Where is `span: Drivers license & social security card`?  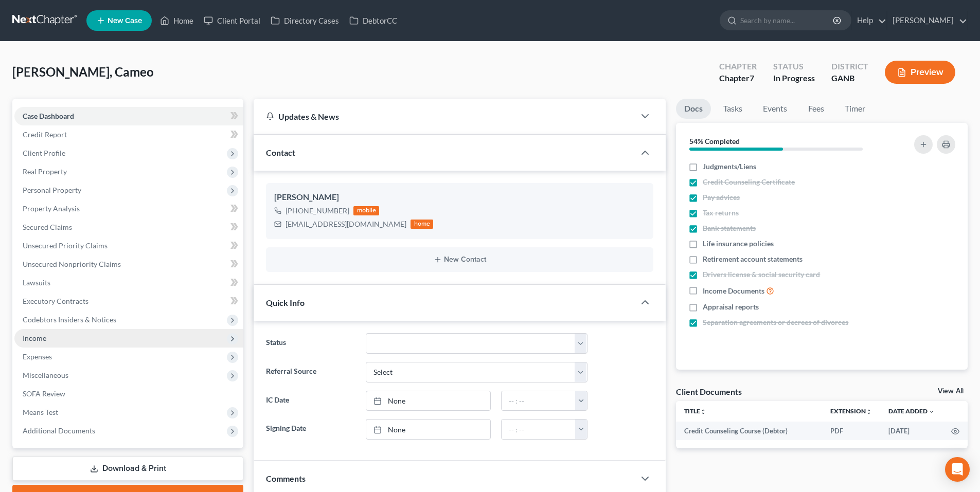 span: Drivers license & social security card is located at coordinates (761, 275).